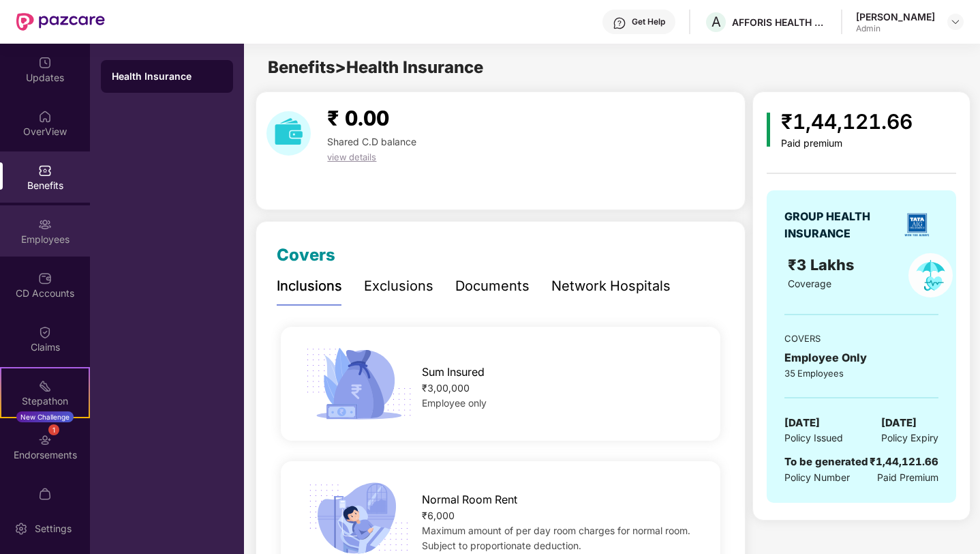 The image size is (980, 554). I want to click on img: svg+xml;base64,PHN2ZyB4bWxucz0iaHR0cDovL3d3dy53My5vcmcvMjAwMC9zdmciIHdpZHRoPSIyMSIgaGVpZ2h0PSIyMC..., so click(45, 386).